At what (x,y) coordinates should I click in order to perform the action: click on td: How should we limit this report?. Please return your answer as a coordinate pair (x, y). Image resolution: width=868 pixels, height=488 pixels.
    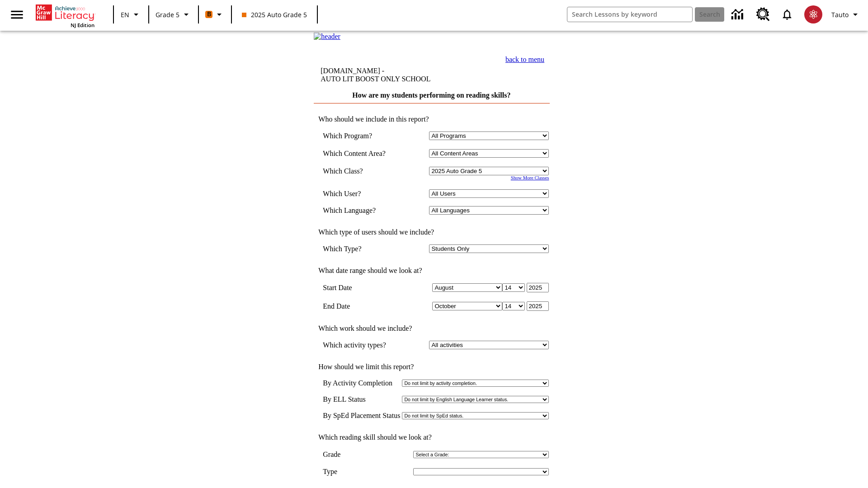
    Looking at the image, I should click on (431, 367).